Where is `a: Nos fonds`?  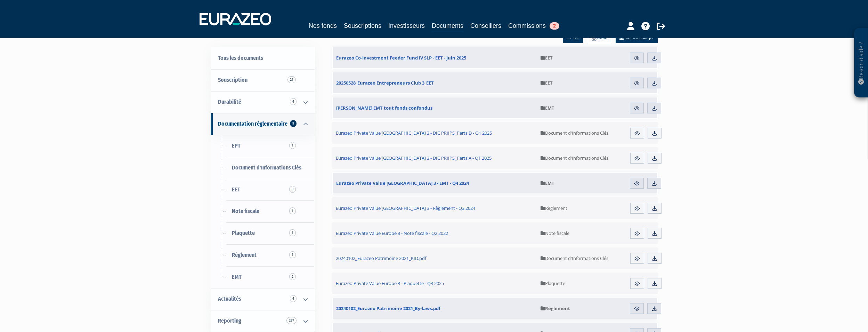 a: Nos fonds is located at coordinates (323, 26).